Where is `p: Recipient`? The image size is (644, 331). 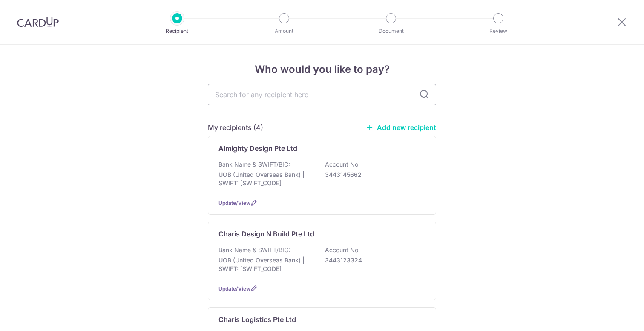 p: Recipient is located at coordinates (177, 31).